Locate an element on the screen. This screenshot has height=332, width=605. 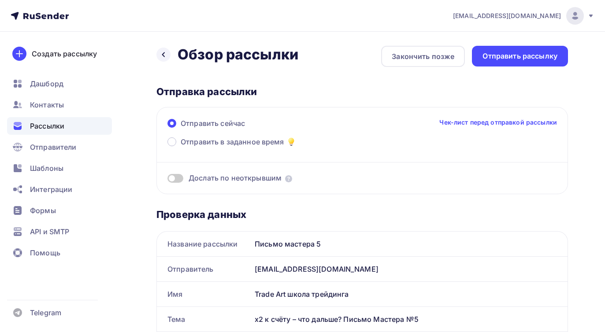
span: Рассылки is located at coordinates (47, 126).